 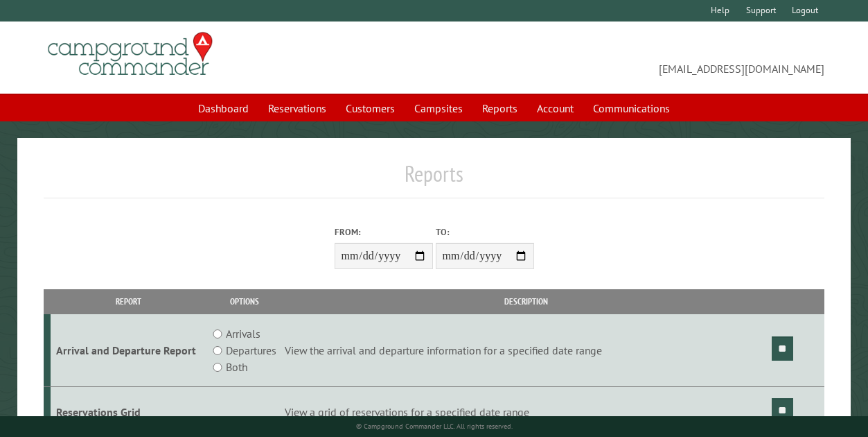 I want to click on th: Description, so click(x=526, y=301).